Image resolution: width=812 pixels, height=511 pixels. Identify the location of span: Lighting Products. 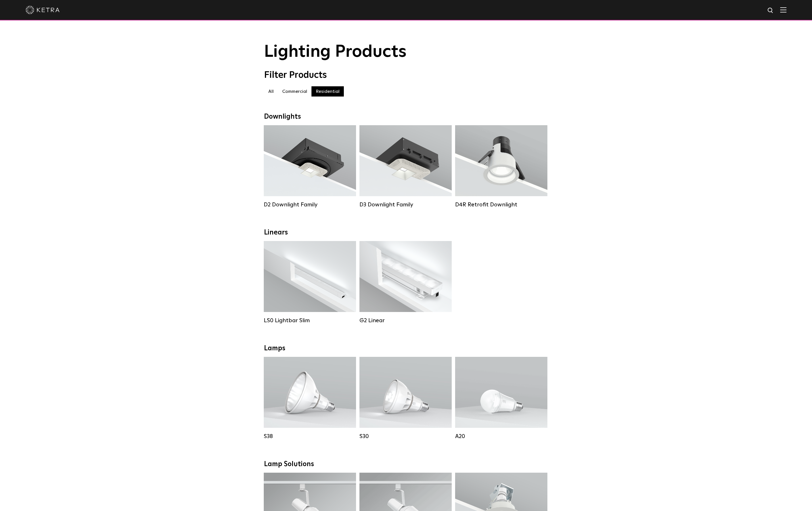
(335, 52).